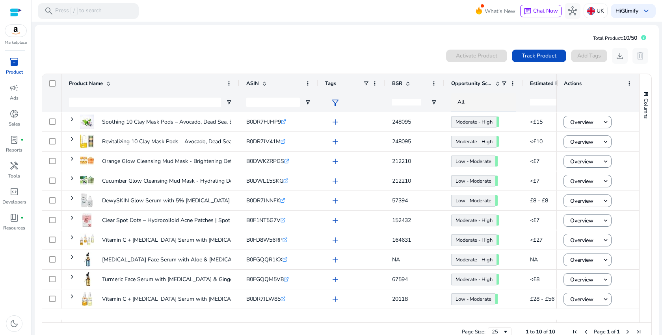 This screenshot has width=662, height=335. What do you see at coordinates (87, 122) in the screenshot?
I see `img: 41UbMXJV2jL._AC_US40_.jpg` at bounding box center [87, 122].